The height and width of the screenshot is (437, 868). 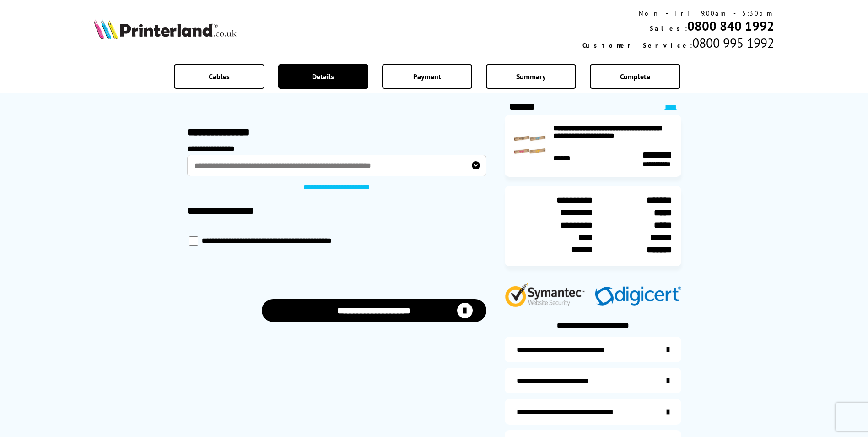 I want to click on a: 0800 840 1992, so click(x=731, y=26).